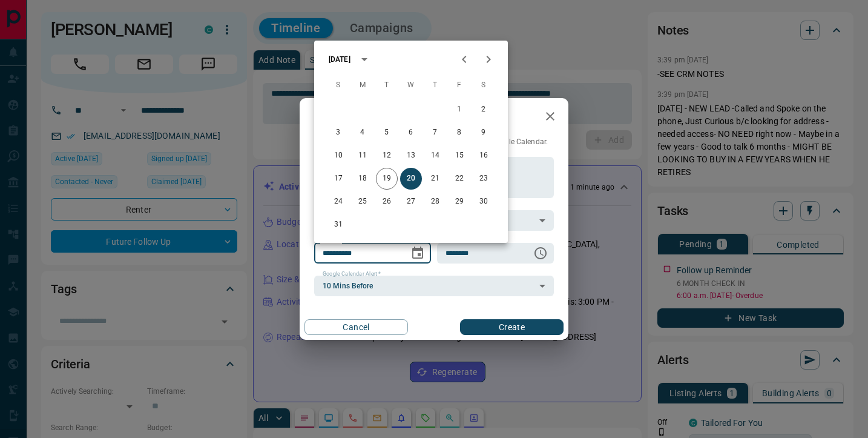  What do you see at coordinates (338, 155) in the screenshot?
I see `button: 10` at bounding box center [338, 155].